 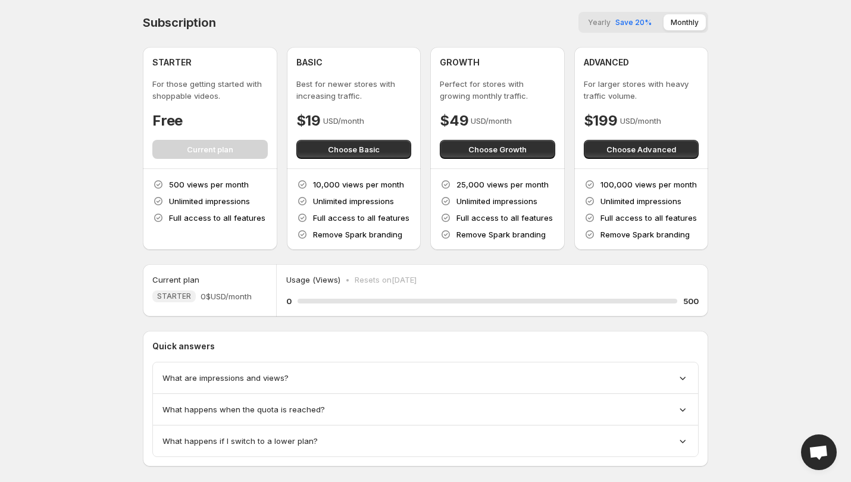 I want to click on span: Save 20%, so click(x=634, y=22).